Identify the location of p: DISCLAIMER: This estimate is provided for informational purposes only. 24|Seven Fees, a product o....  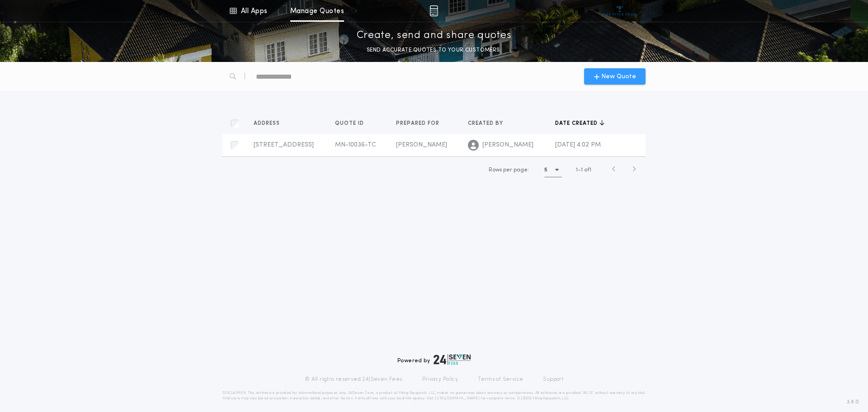
(434, 395).